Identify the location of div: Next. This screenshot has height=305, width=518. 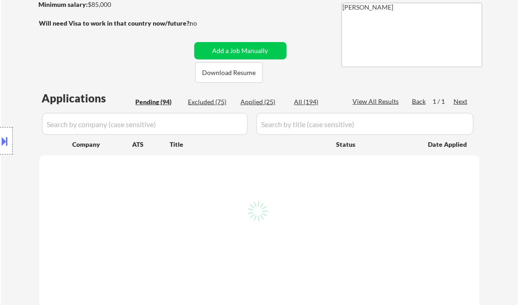
(461, 102).